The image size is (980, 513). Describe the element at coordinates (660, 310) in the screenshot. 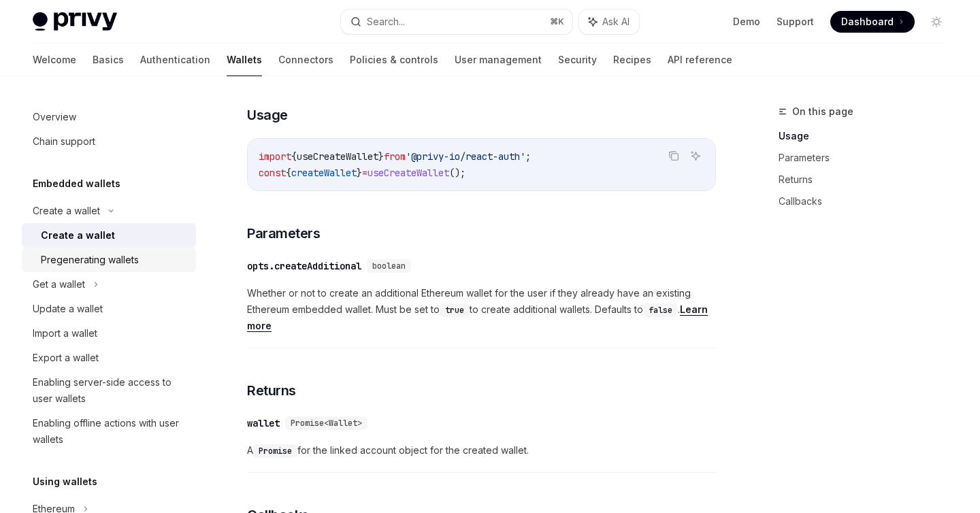

I see `code: false` at that location.